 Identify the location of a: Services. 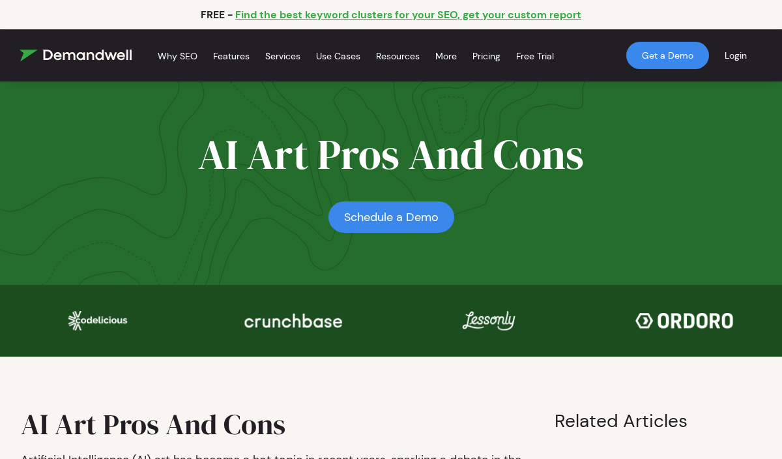
(283, 56).